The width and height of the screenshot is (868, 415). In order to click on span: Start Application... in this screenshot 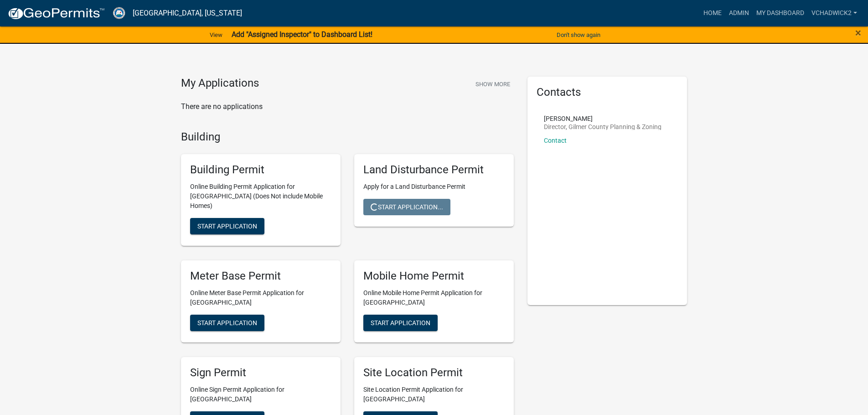, I will do `click(407, 207)`.